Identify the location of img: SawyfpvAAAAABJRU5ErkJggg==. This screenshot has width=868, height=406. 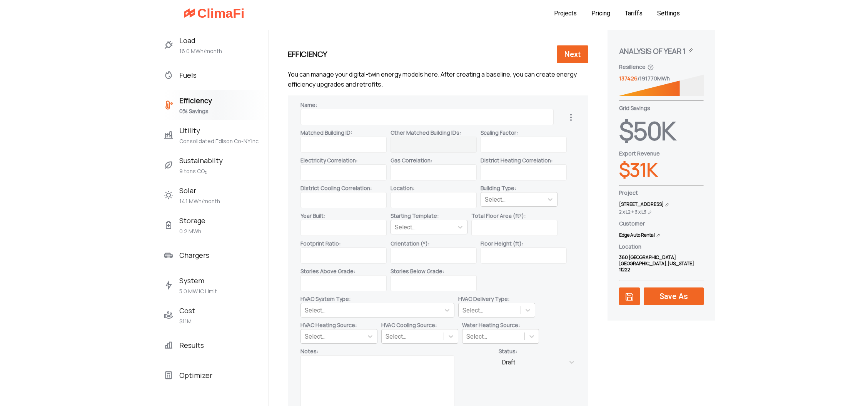
(168, 196).